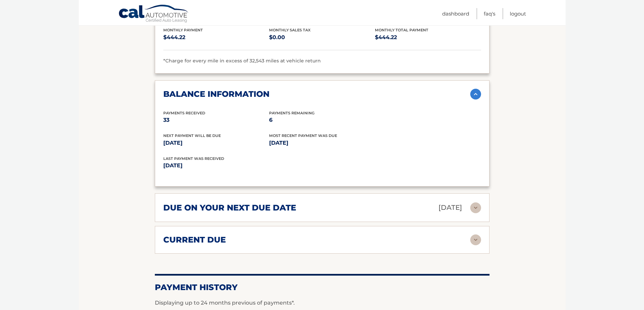 This screenshot has width=644, height=310. I want to click on a: FAQ's, so click(490, 13).